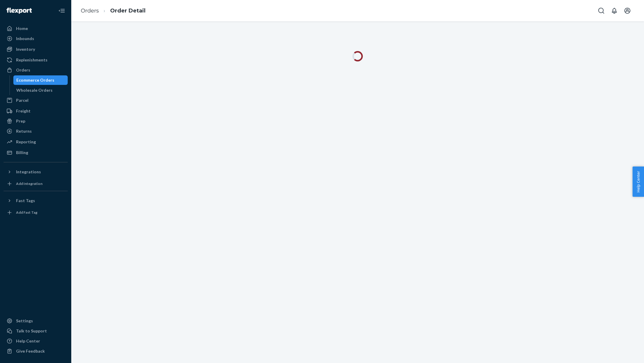 Image resolution: width=644 pixels, height=363 pixels. I want to click on div: Billing, so click(22, 153).